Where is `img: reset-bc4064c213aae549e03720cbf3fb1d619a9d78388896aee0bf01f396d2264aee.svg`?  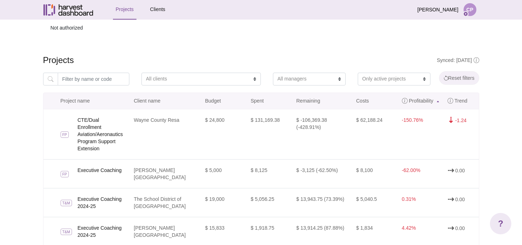
img: reset-bc4064c213aae549e03720cbf3fb1d619a9d78388896aee0bf01f396d2264aee.svg is located at coordinates (446, 78).